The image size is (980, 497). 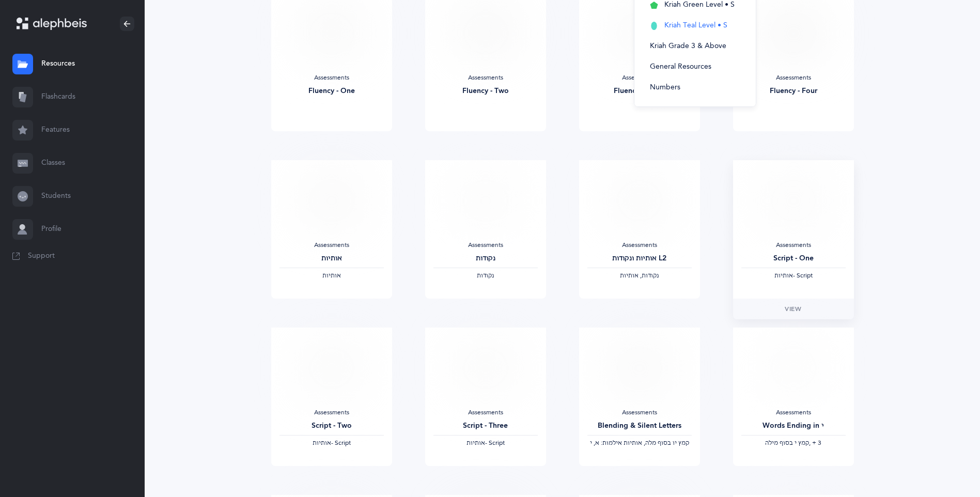 What do you see at coordinates (486, 258) in the screenshot?
I see `div: נקודות` at bounding box center [486, 258].